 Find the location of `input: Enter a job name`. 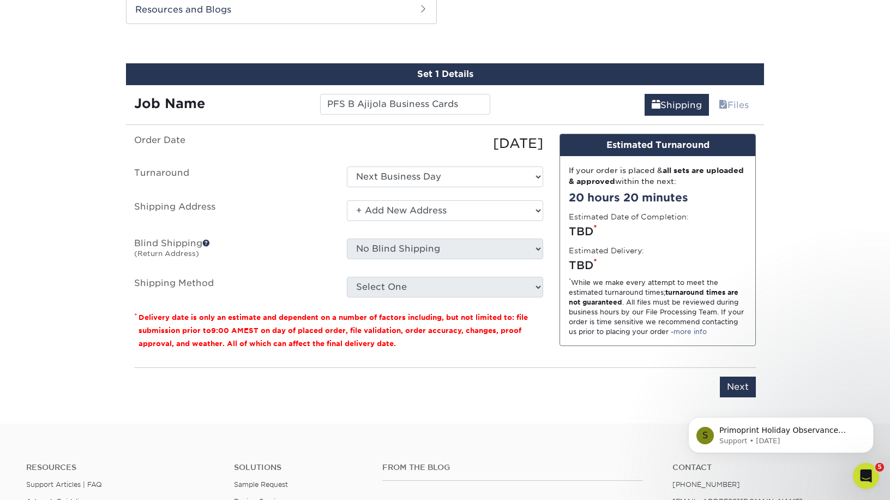

input: Enter a job name is located at coordinates (405, 104).